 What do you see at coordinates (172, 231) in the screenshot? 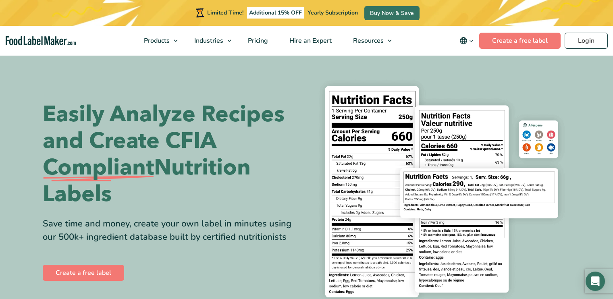
I see `div: Save time and money, create your own label in minutes using our 500k+ ingredient database built b...` at bounding box center [172, 231].